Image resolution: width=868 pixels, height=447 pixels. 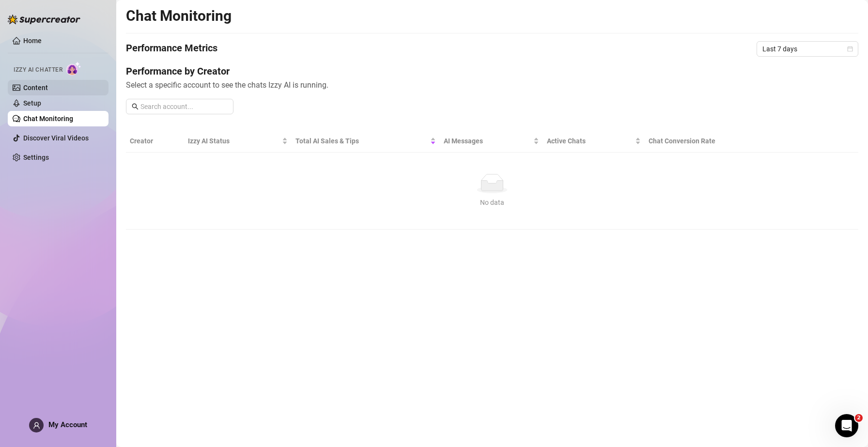 I want to click on span: Select a specific account to see the chats Izzy AI is running., so click(x=492, y=85).